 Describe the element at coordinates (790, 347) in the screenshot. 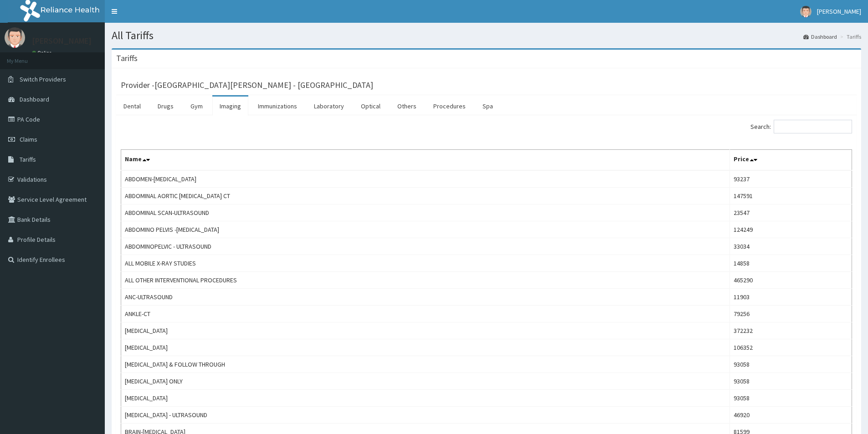

I see `td: 106352` at that location.